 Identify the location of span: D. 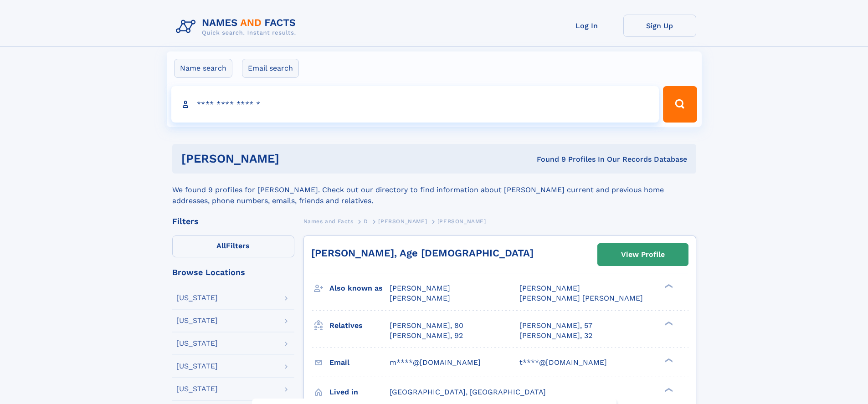
(366, 222).